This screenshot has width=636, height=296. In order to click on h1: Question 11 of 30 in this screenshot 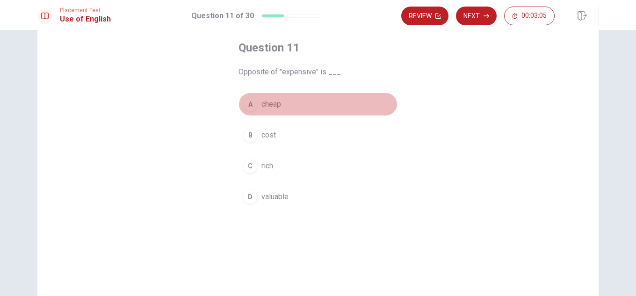, I will do `click(223, 16)`.